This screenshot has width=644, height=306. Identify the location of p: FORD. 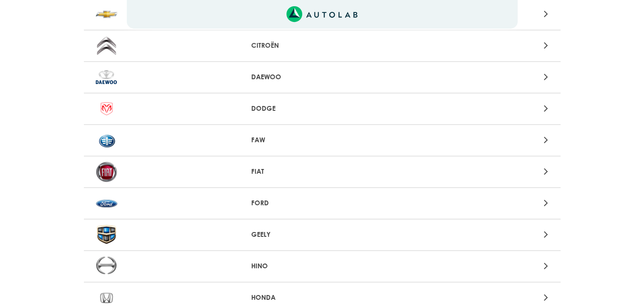
(322, 203).